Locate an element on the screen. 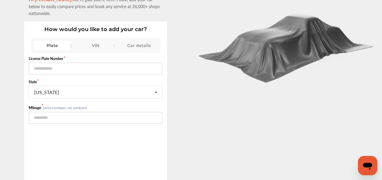 The height and width of the screenshot is (180, 382). small: (only numbers, no symbols) is located at coordinates (65, 108).